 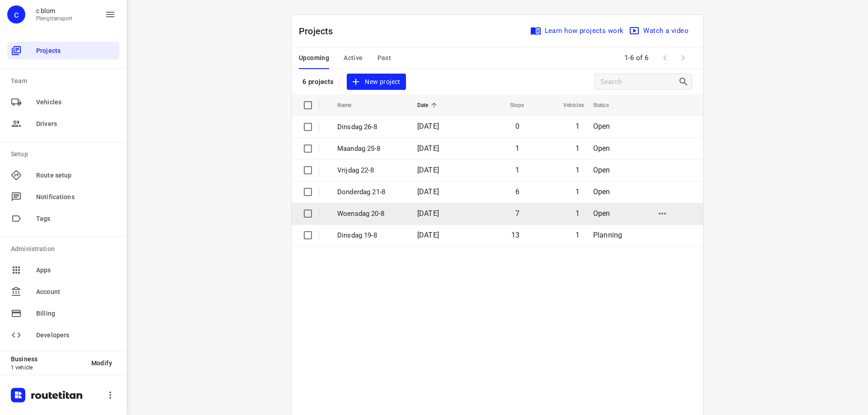 I want to click on p: Woensdag 20-8, so click(x=371, y=214).